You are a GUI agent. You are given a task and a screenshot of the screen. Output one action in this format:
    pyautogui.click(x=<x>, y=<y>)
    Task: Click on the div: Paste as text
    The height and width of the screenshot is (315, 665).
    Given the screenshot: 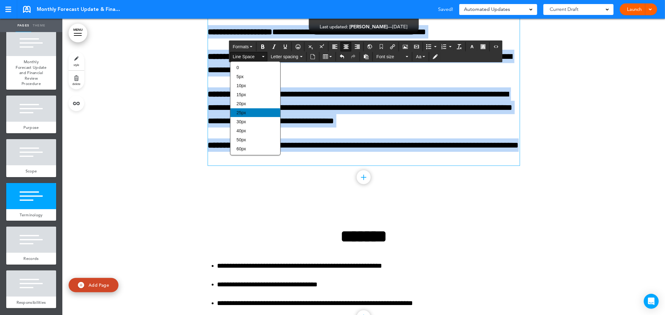 What is the action you would take?
    pyautogui.click(x=366, y=57)
    